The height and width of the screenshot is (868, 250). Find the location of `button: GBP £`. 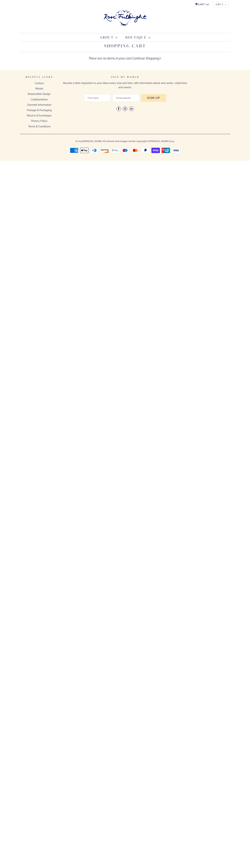

button: GBP £ is located at coordinates (221, 5).